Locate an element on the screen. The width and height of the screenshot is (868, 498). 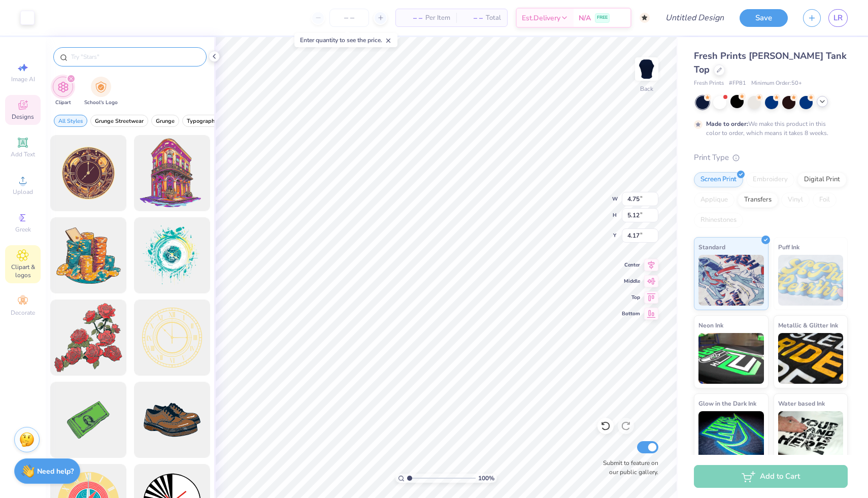
span: Fresh Prints is located at coordinates (708, 83).